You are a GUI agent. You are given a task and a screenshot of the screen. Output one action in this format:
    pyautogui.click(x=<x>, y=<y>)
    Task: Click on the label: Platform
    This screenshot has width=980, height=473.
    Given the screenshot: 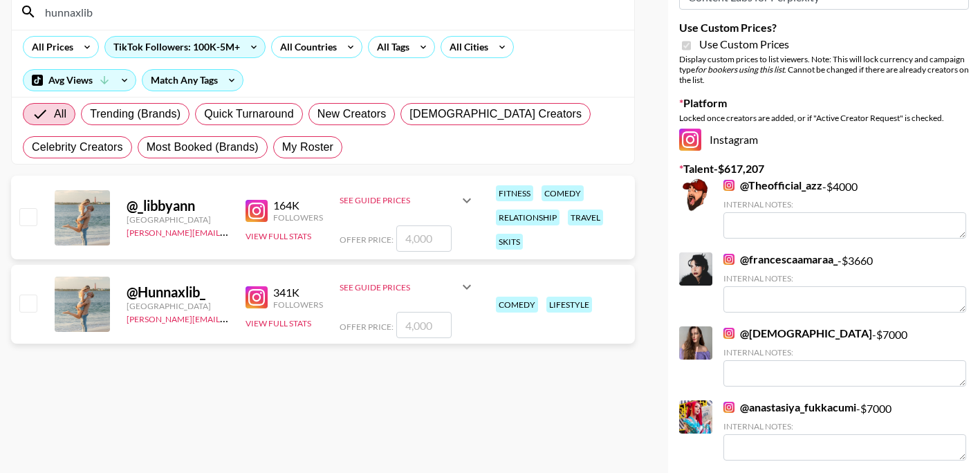 What is the action you would take?
    pyautogui.click(x=823, y=103)
    